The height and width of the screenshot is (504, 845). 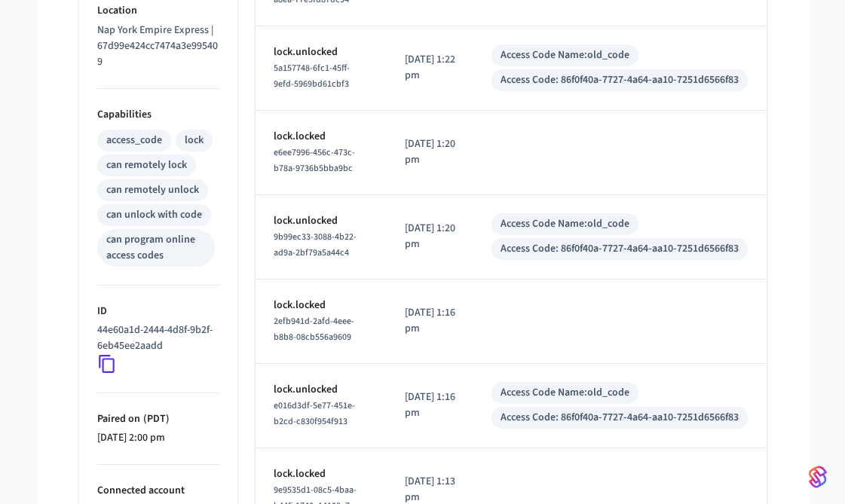 I want to click on span: e6ee7996-456c-473c-b78a-9736b5bba9bc, so click(x=314, y=160).